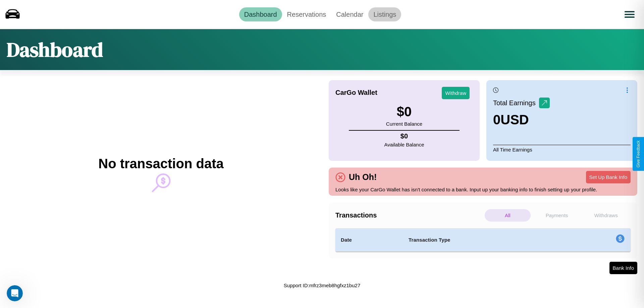 Image resolution: width=644 pixels, height=308 pixels. What do you see at coordinates (562, 150) in the screenshot?
I see `p: All Time Earnings` at bounding box center [562, 150].